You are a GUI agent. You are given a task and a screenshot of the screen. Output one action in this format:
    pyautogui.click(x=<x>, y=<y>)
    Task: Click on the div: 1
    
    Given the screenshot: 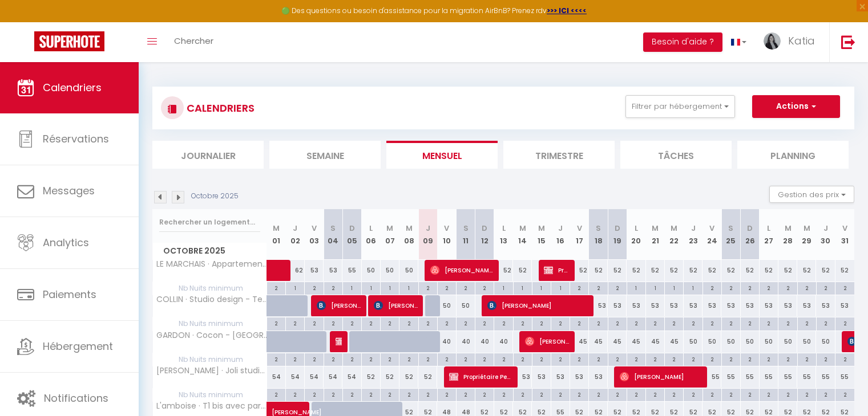 What is the action you would take?
    pyautogui.click(x=503, y=287)
    